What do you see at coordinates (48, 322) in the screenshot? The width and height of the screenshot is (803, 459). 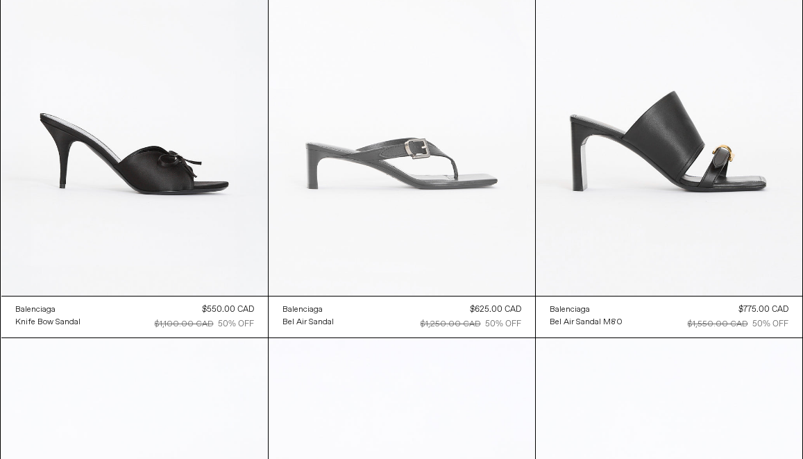 I see `div: Knife Bow Sandal` at bounding box center [48, 322].